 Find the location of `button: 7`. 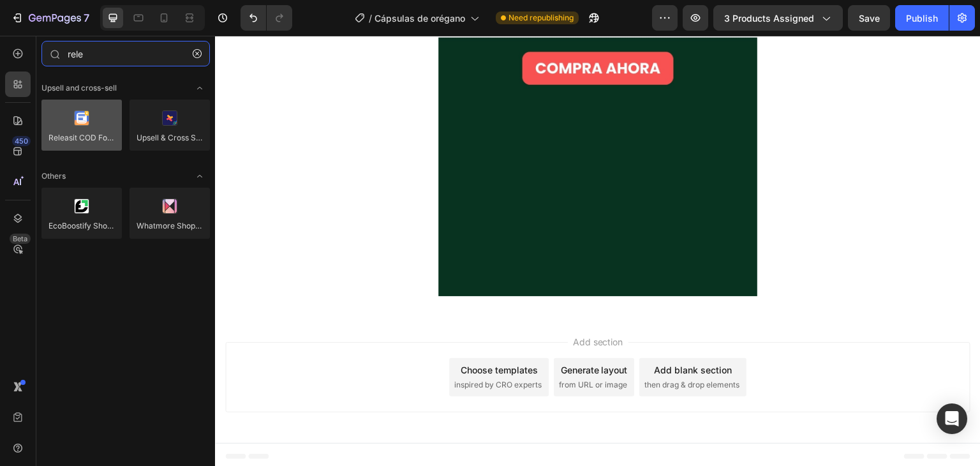

button: 7 is located at coordinates (50, 18).